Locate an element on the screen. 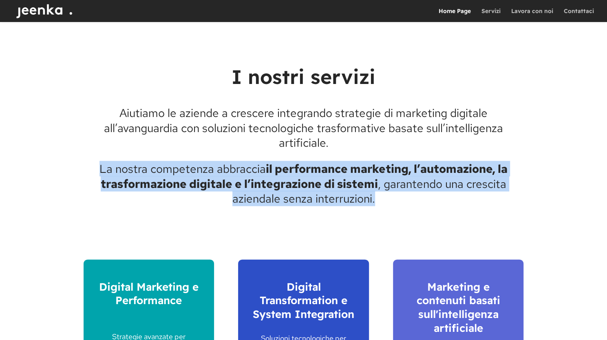 The image size is (607, 340). span: Digital Marketing e Performance is located at coordinates (149, 294).